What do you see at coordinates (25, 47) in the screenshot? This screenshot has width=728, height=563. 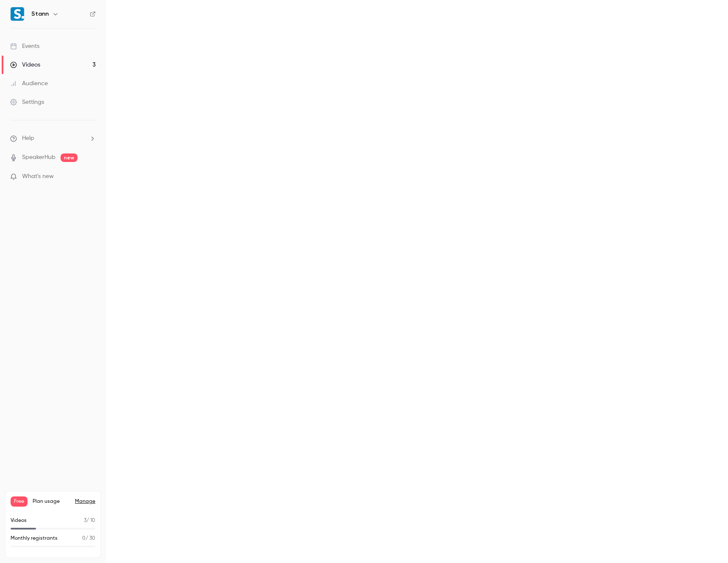 I see `div: Events` at bounding box center [25, 47].